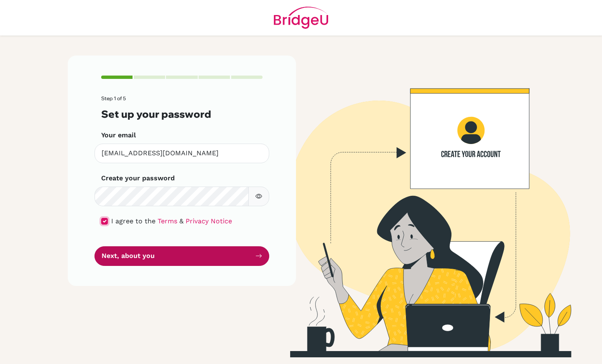 The height and width of the screenshot is (364, 602). Describe the element at coordinates (209, 221) in the screenshot. I see `a: Privacy Notice` at that location.